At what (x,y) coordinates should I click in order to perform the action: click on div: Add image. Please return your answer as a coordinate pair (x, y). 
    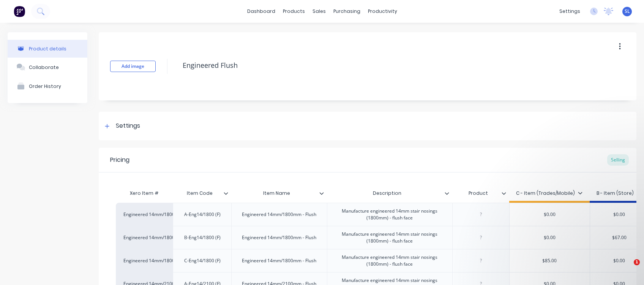
    Looking at the image, I should click on (133, 67).